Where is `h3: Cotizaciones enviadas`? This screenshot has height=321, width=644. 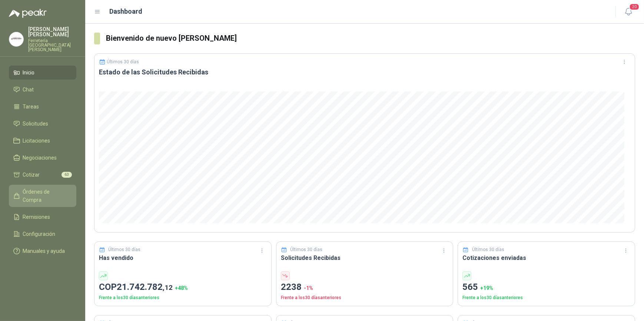 h3: Cotizaciones enviadas is located at coordinates (546, 258).